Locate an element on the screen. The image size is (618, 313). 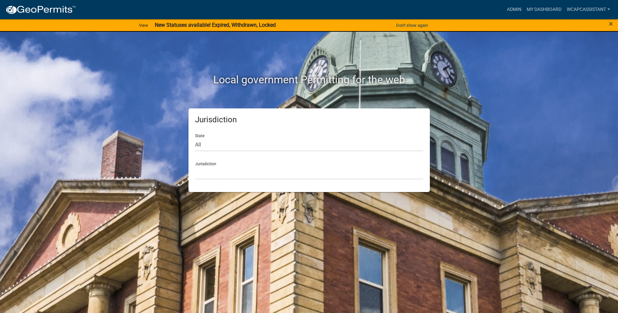
button: Close is located at coordinates (610, 24).